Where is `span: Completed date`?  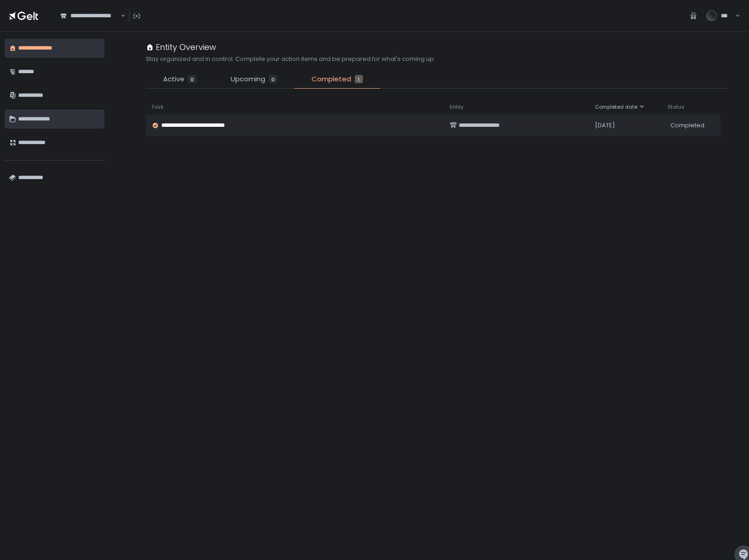 span: Completed date is located at coordinates (616, 107).